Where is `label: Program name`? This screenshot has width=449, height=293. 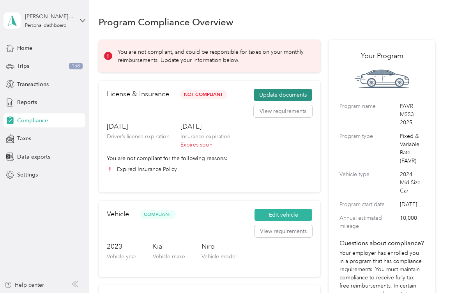
label: Program name is located at coordinates (369, 114).